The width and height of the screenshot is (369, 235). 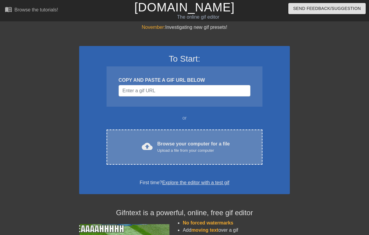 What do you see at coordinates (195, 183) in the screenshot?
I see `a: Explore the editor with a test gif` at bounding box center [195, 183].